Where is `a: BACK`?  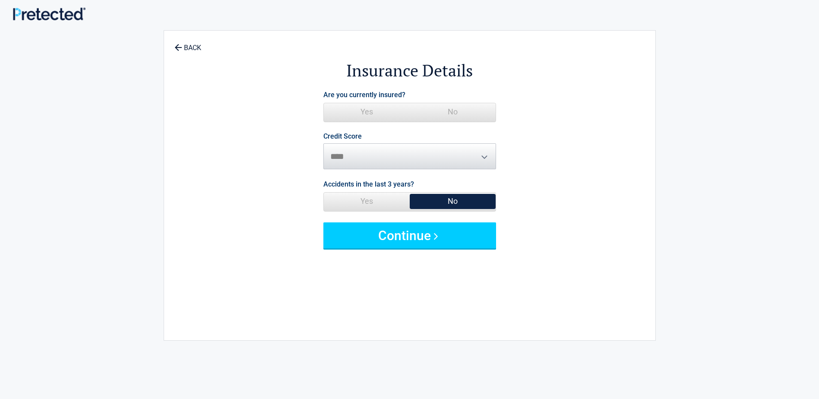
a: BACK is located at coordinates (188, 44).